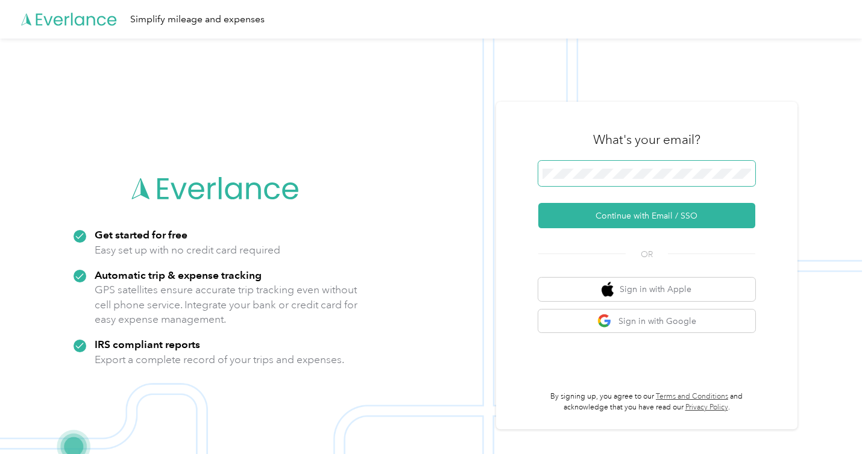 The image size is (868, 454). I want to click on h3: What's your email?, so click(646, 140).